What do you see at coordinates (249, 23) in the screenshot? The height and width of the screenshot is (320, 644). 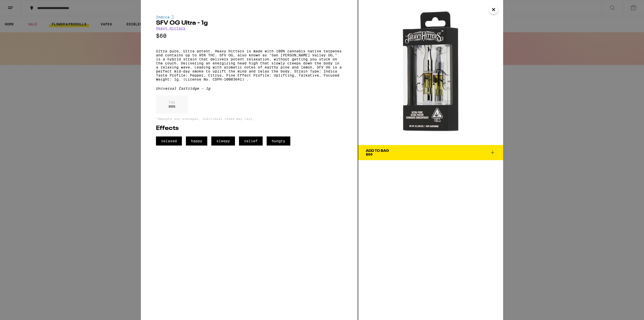 I see `h2: SFV OG Ultra - 1g` at bounding box center [249, 23].